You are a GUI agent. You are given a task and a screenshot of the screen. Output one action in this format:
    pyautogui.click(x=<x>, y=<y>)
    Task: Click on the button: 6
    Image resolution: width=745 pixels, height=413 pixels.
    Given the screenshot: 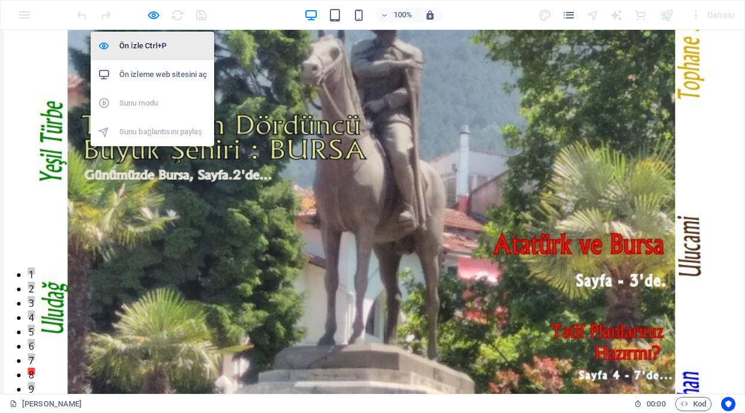 What is the action you would take?
    pyautogui.click(x=31, y=313)
    